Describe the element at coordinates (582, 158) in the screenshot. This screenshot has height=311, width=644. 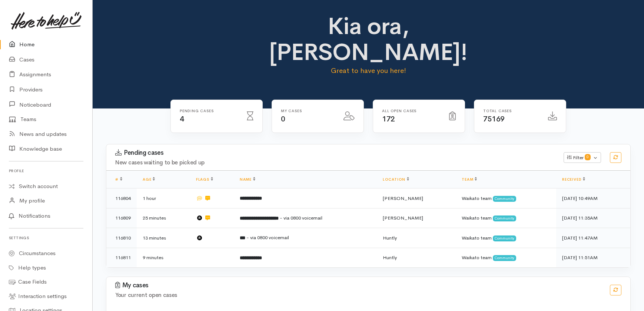
I see `button: Filter0` at that location.